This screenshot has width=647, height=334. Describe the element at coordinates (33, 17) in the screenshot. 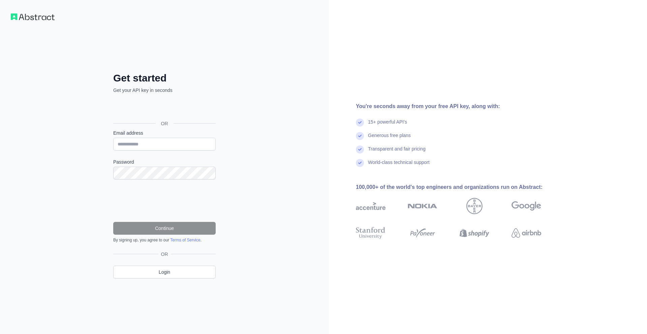

I see `img: Workflow` at that location.